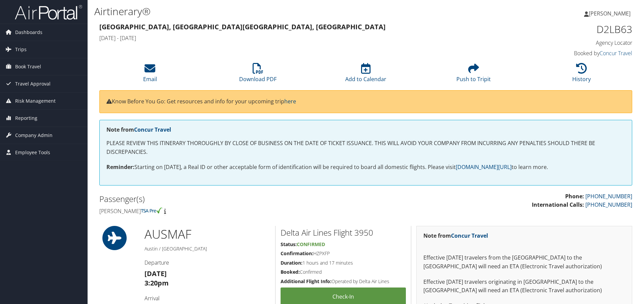  What do you see at coordinates (29, 32) in the screenshot?
I see `span: Dashboards` at bounding box center [29, 32].